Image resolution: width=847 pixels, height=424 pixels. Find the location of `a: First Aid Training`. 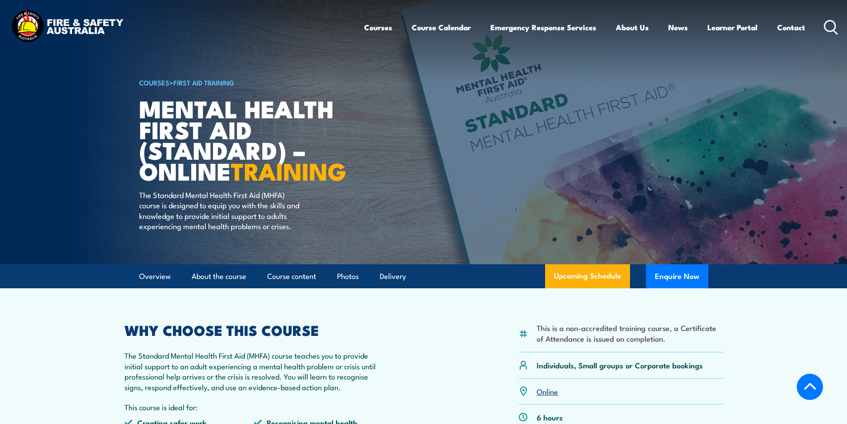

a: First Aid Training is located at coordinates (204, 82).